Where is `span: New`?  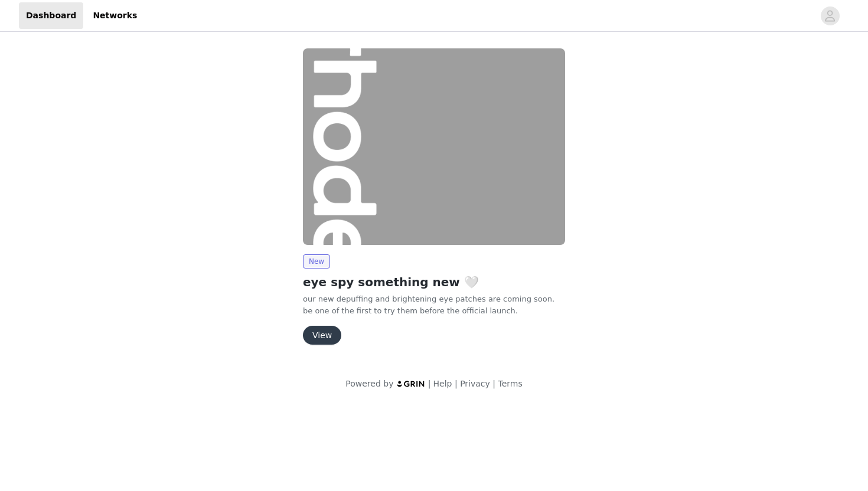 span: New is located at coordinates (317, 262).